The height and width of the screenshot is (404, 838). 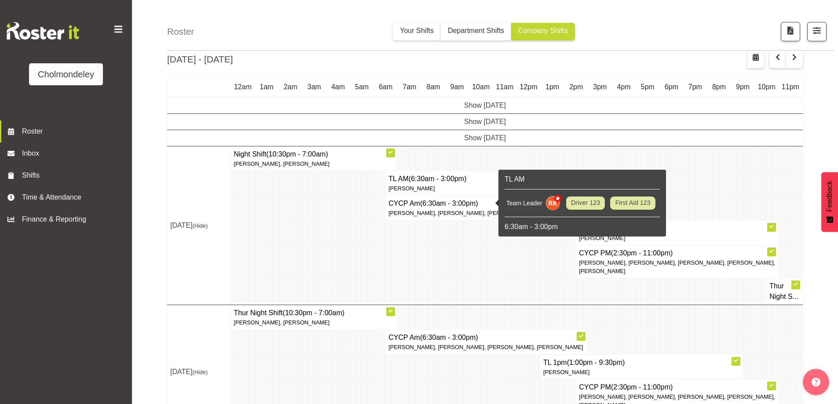 I want to click on h4: Thur Night Shift, so click(x=314, y=313).